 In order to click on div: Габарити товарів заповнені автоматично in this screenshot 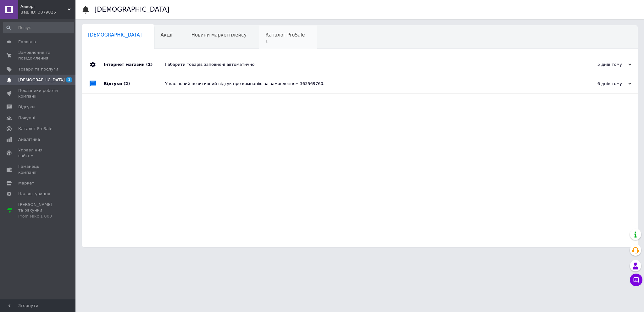, I will do `click(367, 64)`.